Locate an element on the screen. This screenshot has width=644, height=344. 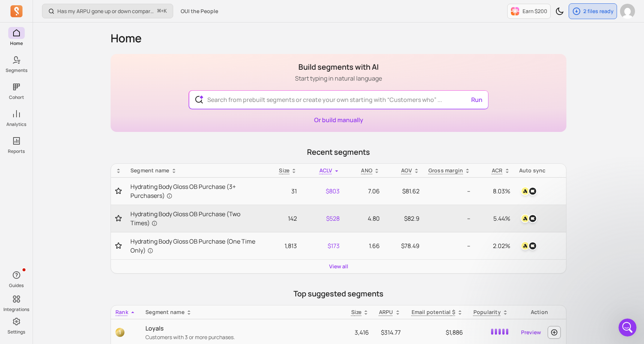
button: OUI the People is located at coordinates (199, 11).